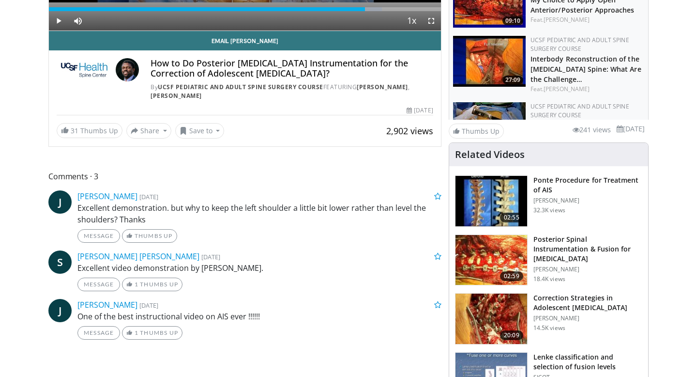 This screenshot has width=697, height=377. What do you see at coordinates (90, 130) in the screenshot?
I see `a: 31 Thumbs Up` at bounding box center [90, 130].